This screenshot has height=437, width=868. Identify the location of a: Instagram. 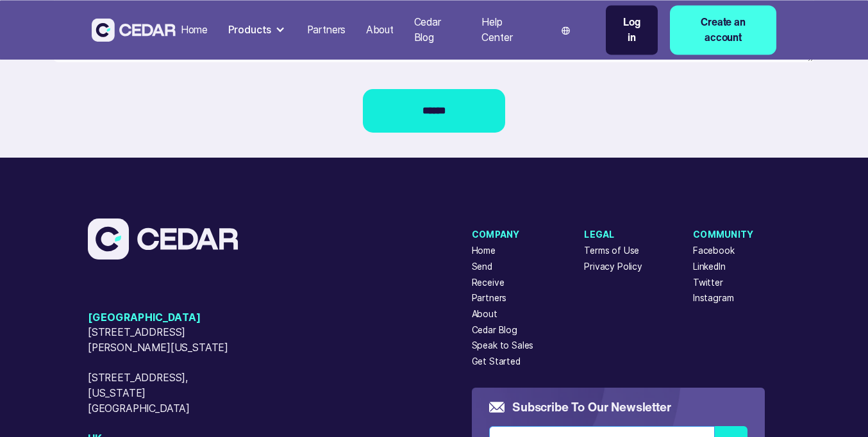
(713, 298).